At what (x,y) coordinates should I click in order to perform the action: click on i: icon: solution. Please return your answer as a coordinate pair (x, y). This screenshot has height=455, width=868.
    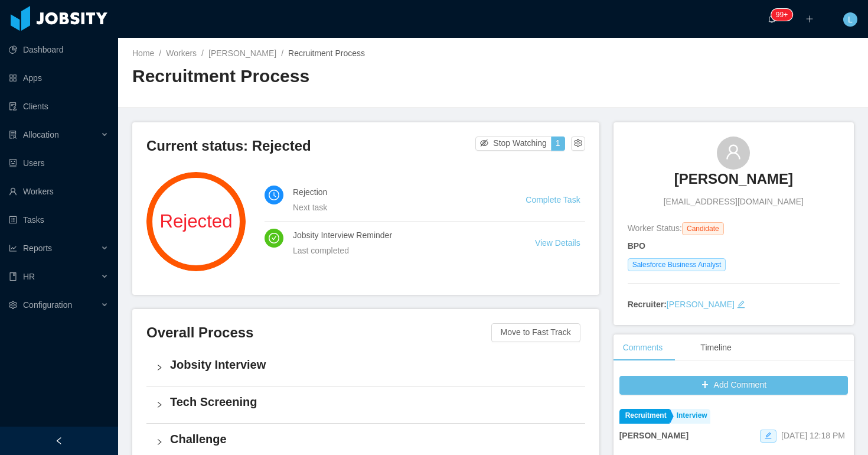
    Looking at the image, I should click on (13, 134).